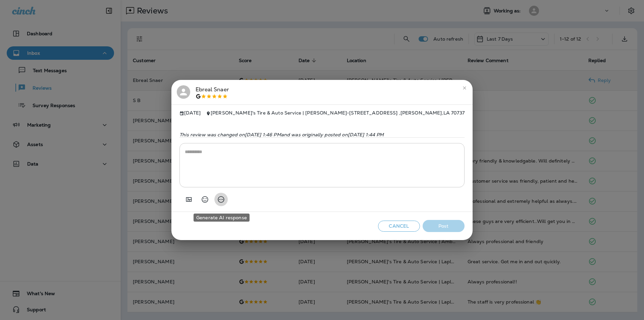  Describe the element at coordinates (464, 88) in the screenshot. I see `button: close` at that location.